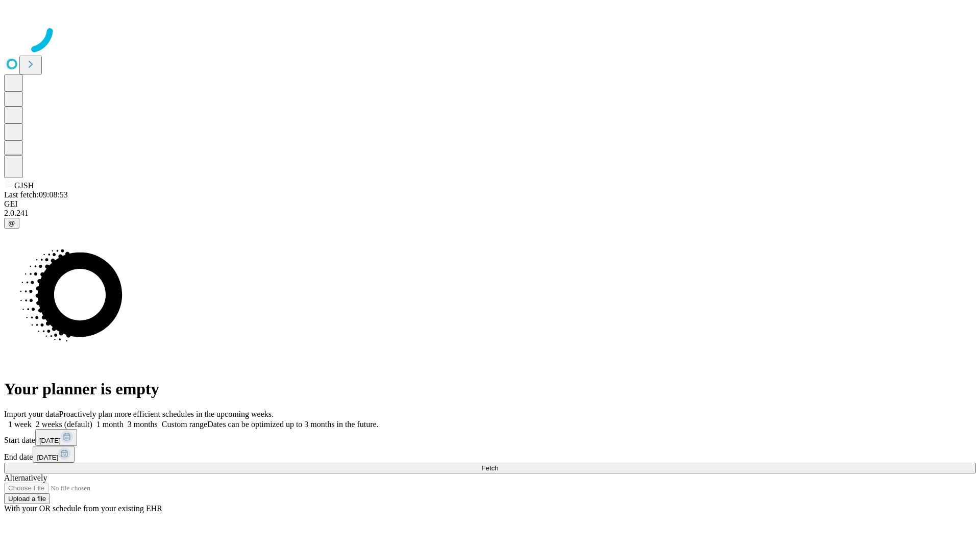 This screenshot has width=980, height=551. What do you see at coordinates (83, 508) in the screenshot?
I see `span: With your OR schedule from your existing EHR` at bounding box center [83, 508].